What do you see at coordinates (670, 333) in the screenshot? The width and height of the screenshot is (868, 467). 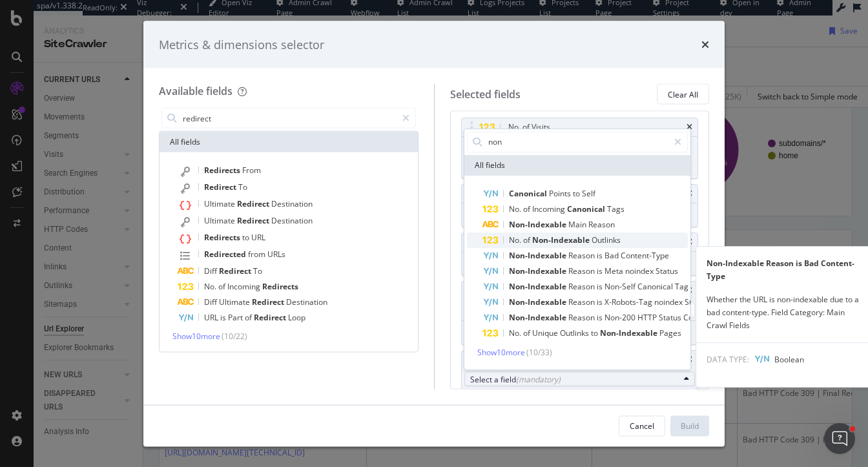 I see `span: Pages` at bounding box center [670, 333].